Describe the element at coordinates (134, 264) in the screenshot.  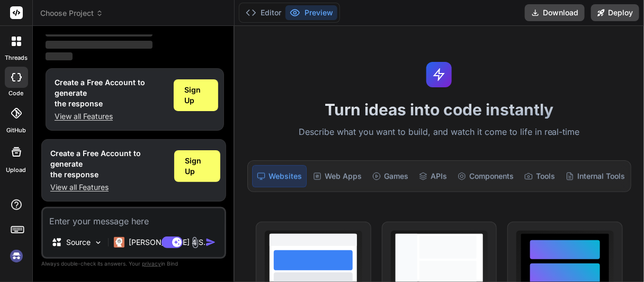
I see `p: Always double-check its answers. Your in Bind` at that location.